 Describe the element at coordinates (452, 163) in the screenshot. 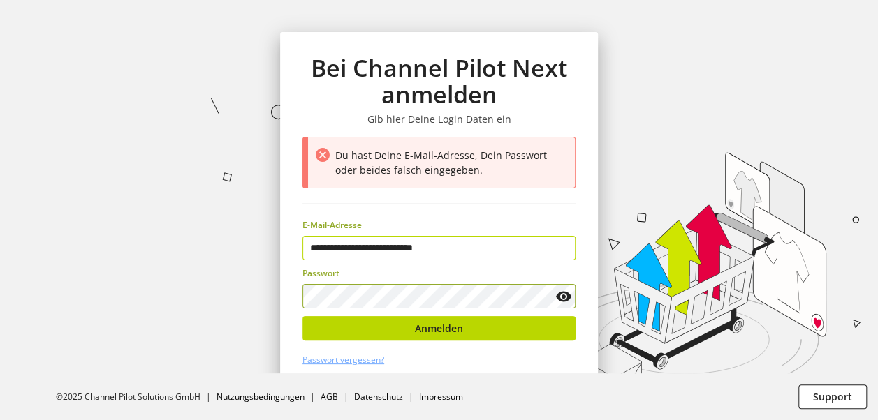

I see `div: Du hast Deine E-Mail-Adresse, Dein Passwort oder beides falsch eingegeben.` at that location.